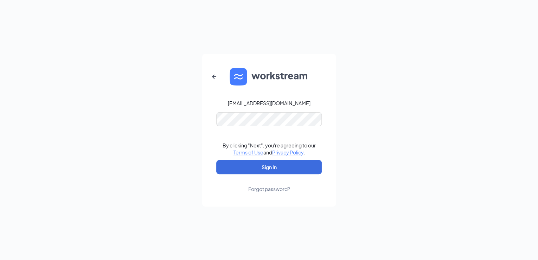 Image resolution: width=538 pixels, height=260 pixels. What do you see at coordinates (269, 189) in the screenshot?
I see `div: Forgot password?` at bounding box center [269, 189].